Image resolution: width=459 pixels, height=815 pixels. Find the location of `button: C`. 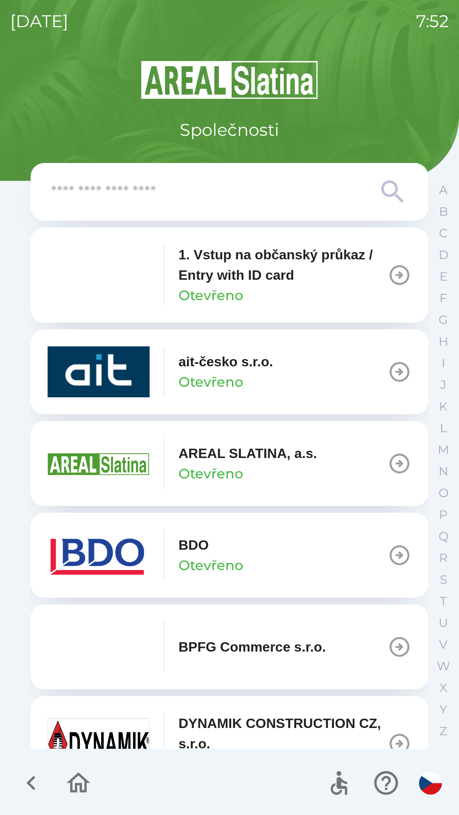

button: C is located at coordinates (443, 233).